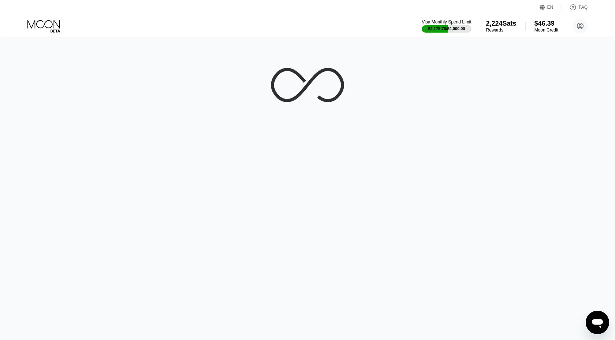 The height and width of the screenshot is (340, 615). I want to click on div: Moon Credit, so click(546, 30).